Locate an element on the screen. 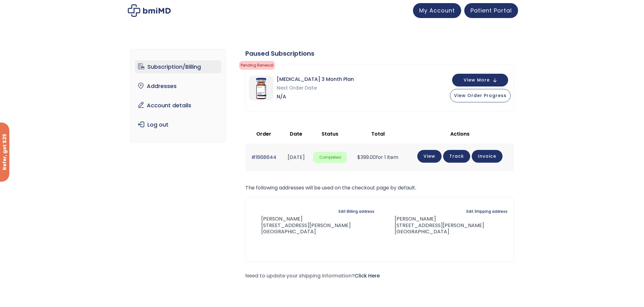 The width and height of the screenshot is (644, 307). span: Status is located at coordinates (330, 134).